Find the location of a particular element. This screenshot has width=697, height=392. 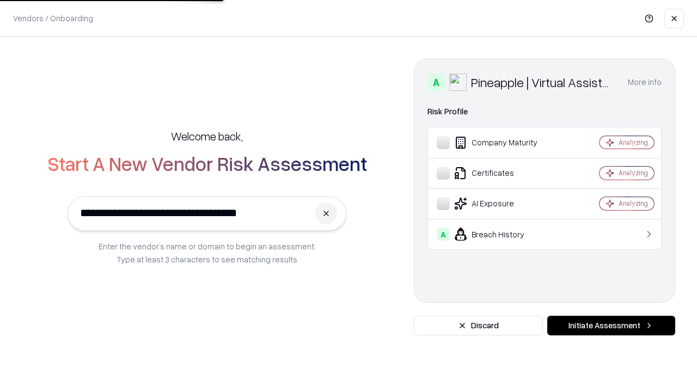

p: Enter the vendor’s name or domain to begin an assessment. Type at least 3 characters to see match... is located at coordinates (207, 253).